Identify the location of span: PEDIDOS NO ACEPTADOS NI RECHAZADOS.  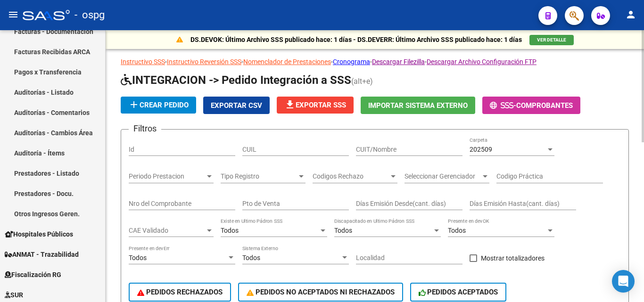
(321, 292).